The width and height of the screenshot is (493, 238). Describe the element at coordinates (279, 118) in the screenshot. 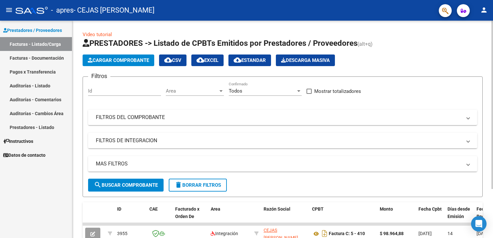

I see `mat-panel-title: FILTROS DEL COMPROBANTE` at that location.